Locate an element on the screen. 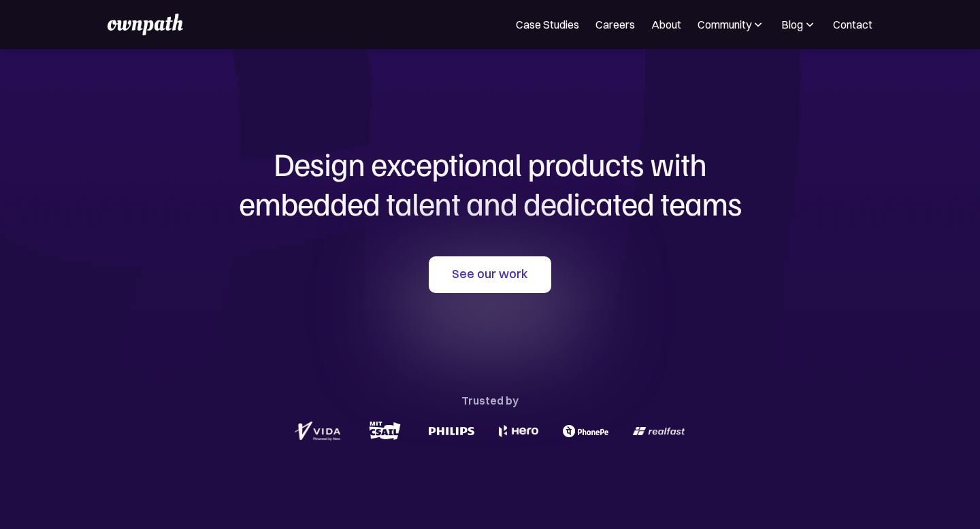 This screenshot has width=980, height=529. a: Careers is located at coordinates (615, 24).